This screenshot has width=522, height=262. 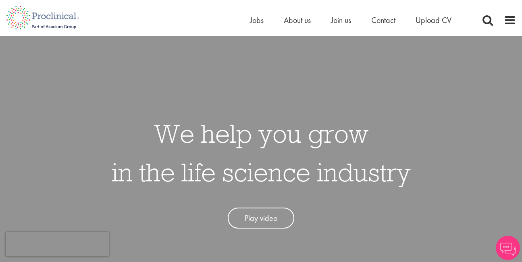 I want to click on span: Contact, so click(x=383, y=20).